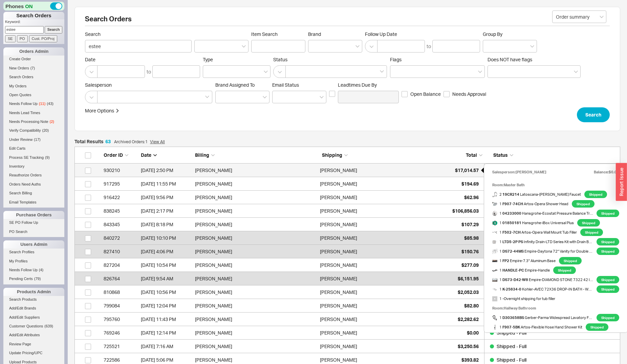 This screenshot has height=364, width=627. What do you see at coordinates (405, 94) in the screenshot?
I see `input: Open Balance` at bounding box center [405, 94].